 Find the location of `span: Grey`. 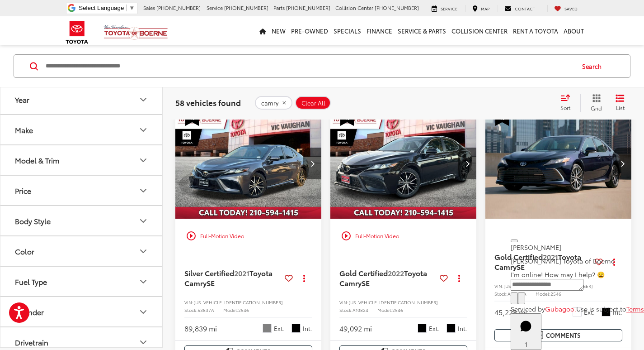

span: Grey is located at coordinates (267, 328).